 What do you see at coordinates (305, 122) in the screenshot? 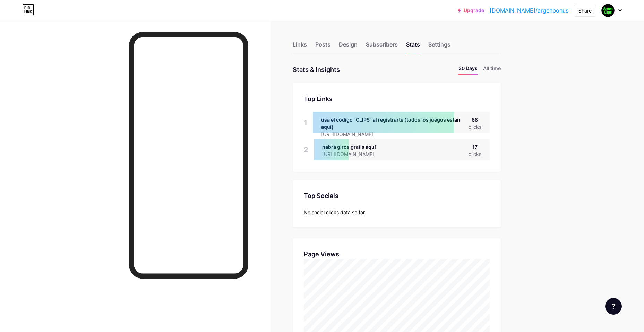
I see `div: 1` at bounding box center [305, 122].